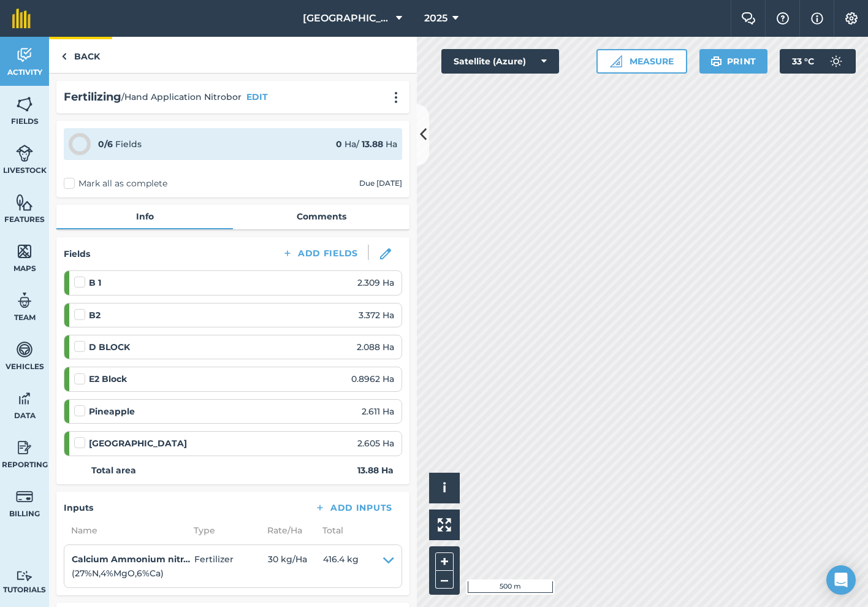 Image resolution: width=868 pixels, height=607 pixels. What do you see at coordinates (339, 144) in the screenshot?
I see `strong: 0` at bounding box center [339, 144].